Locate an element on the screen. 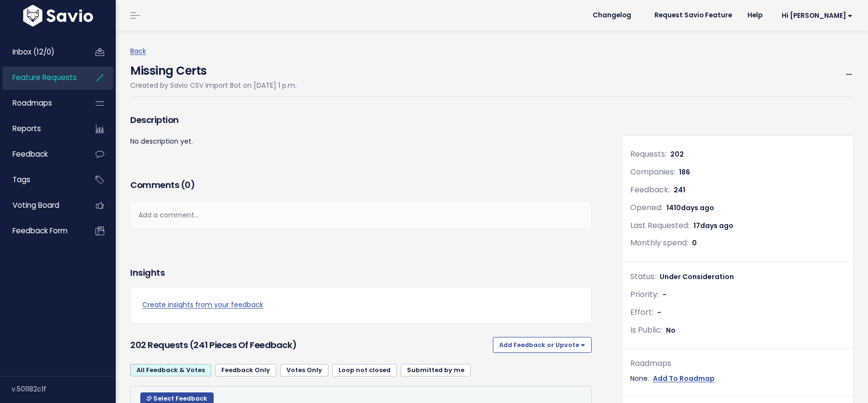 The image size is (868, 403). span: Tags is located at coordinates (22, 179).